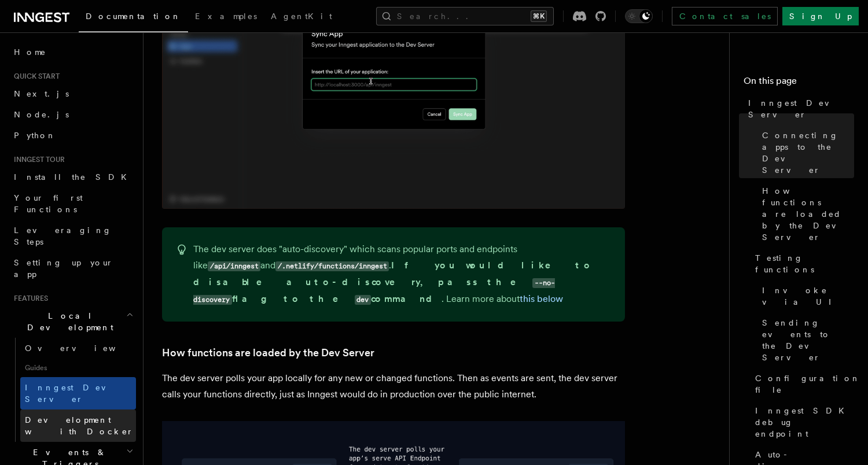 The height and width of the screenshot is (465, 868). I want to click on span: Leveraging Steps, so click(63, 236).